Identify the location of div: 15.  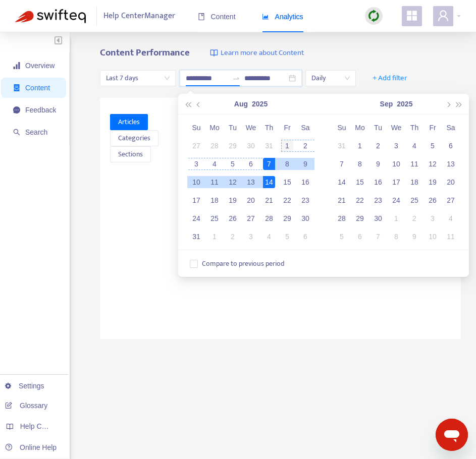
(360, 182).